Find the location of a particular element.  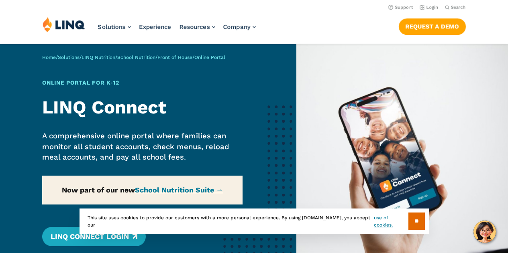

div: This site uses cookies to provide our customers with a more personal experience. By using [DOMAIN... is located at coordinates (254, 221).